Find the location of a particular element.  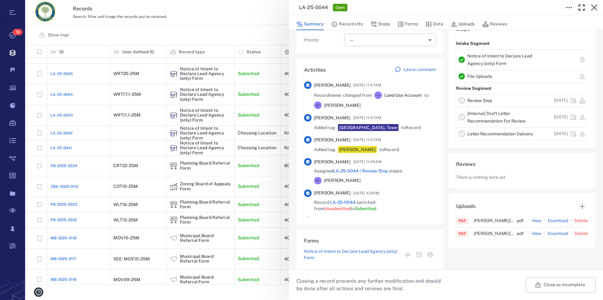

button: View form in the step is located at coordinates (408, 255).